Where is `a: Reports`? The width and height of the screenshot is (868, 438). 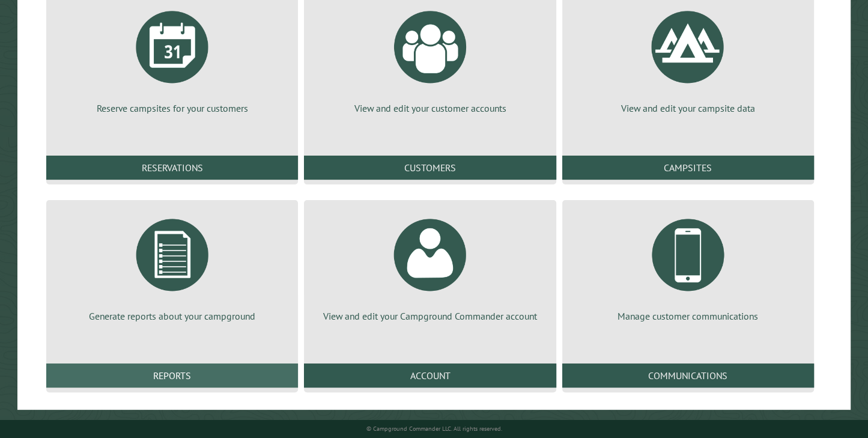
a: Reports is located at coordinates (172, 376).